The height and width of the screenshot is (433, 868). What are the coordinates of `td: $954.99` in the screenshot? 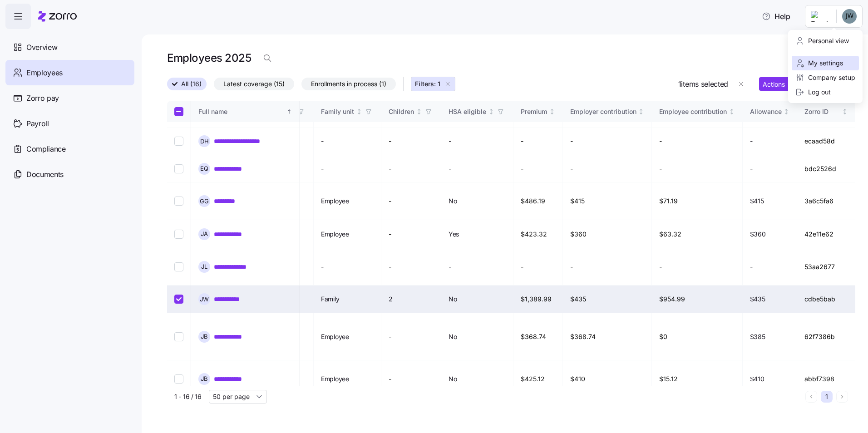 It's located at (697, 299).